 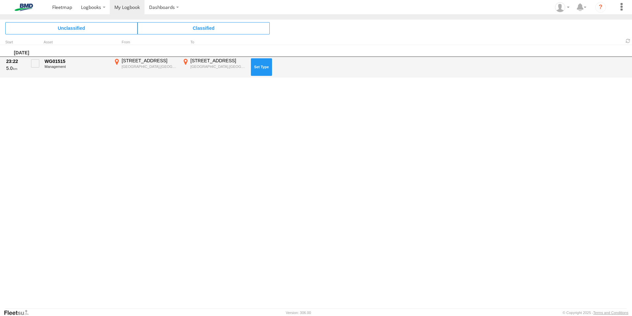 What do you see at coordinates (214, 42) in the screenshot?
I see `div: To` at bounding box center [214, 42].